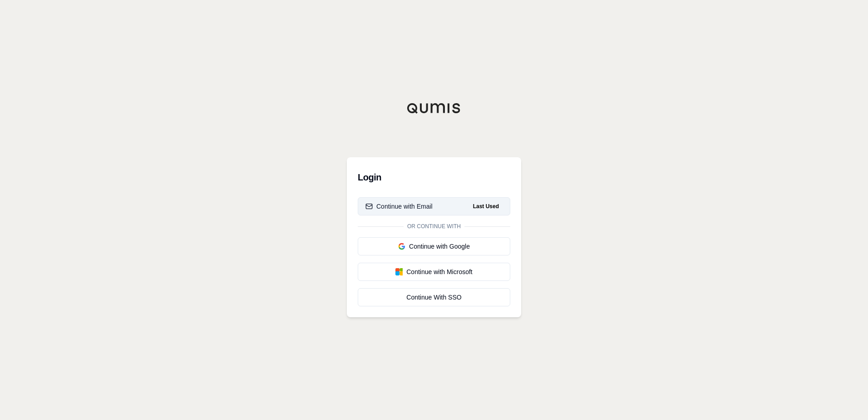 Image resolution: width=868 pixels, height=420 pixels. What do you see at coordinates (434, 297) in the screenshot?
I see `div: Continue With SSO` at bounding box center [434, 297].